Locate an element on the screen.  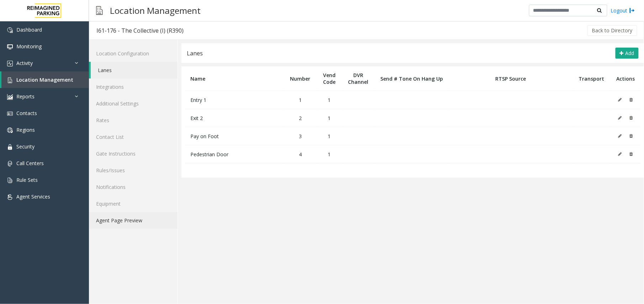
span: Pay on Foot is located at coordinates (205, 136).